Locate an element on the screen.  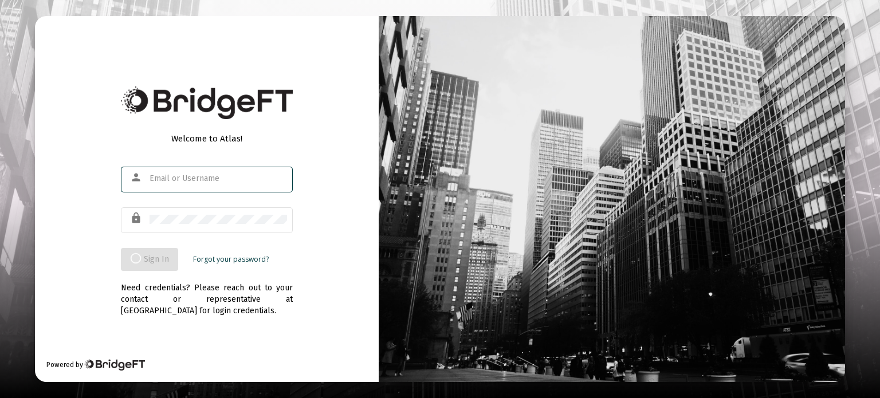
mat-icon: lock is located at coordinates (137, 218).